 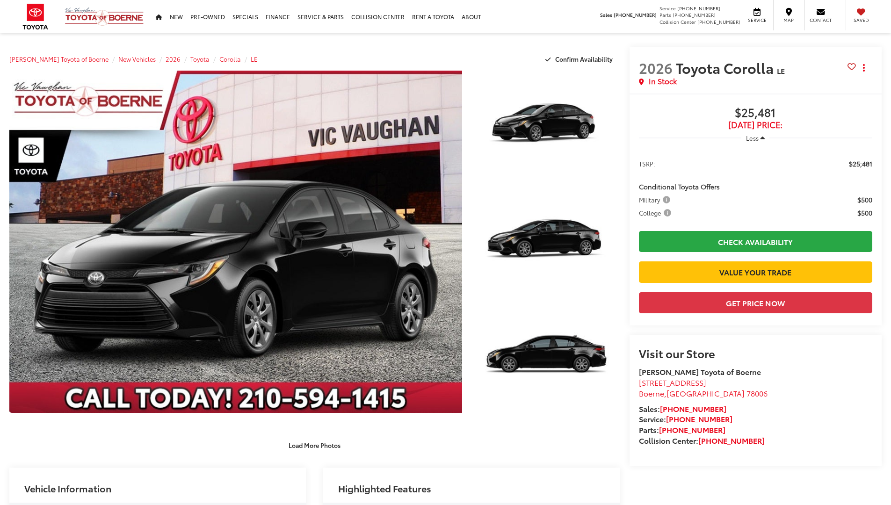 I want to click on a: Expand Photo 1, so click(x=546, y=126).